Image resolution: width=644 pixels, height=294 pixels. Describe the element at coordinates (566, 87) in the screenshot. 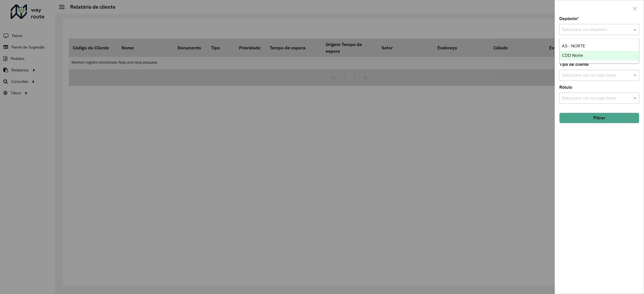

I see `label: Rótulo` at that location.